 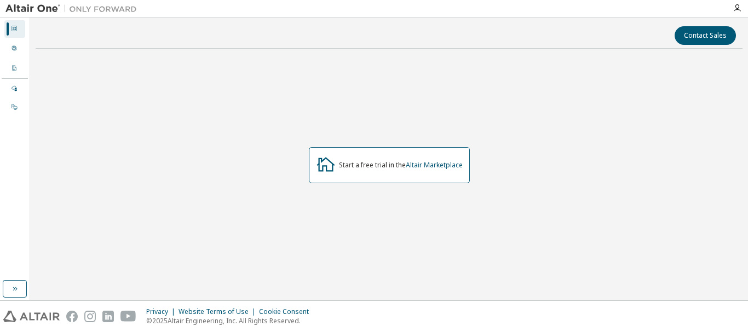 I want to click on img: instagram.svg, so click(x=90, y=317).